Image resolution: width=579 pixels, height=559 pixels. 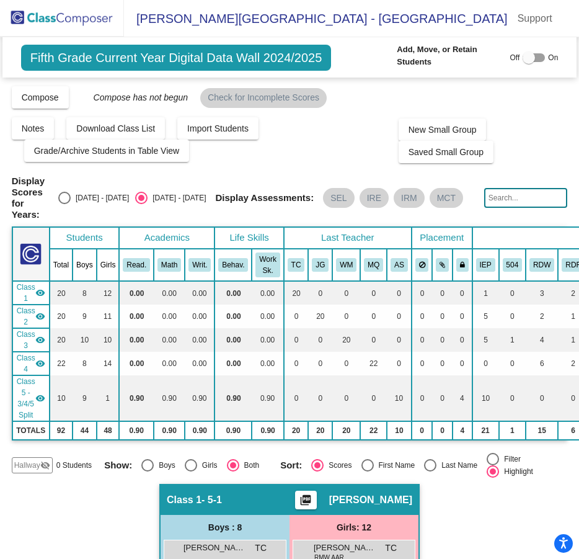 I want to click on td: 2, so click(x=542, y=316).